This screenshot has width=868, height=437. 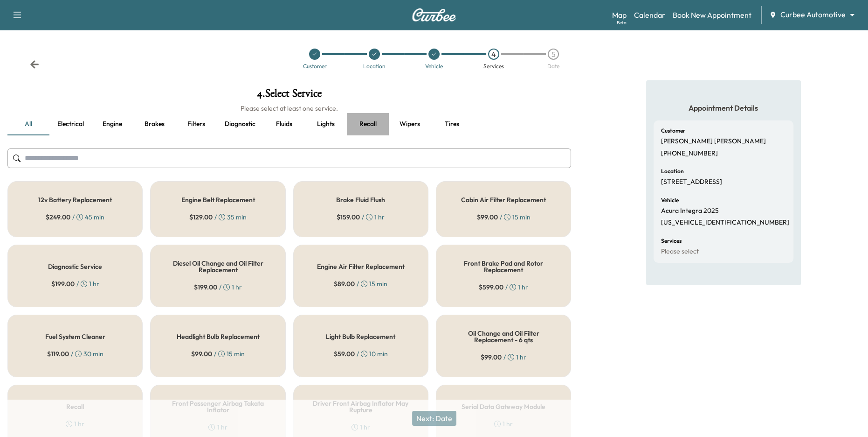 What do you see at coordinates (75, 266) in the screenshot?
I see `h5: Diagnostic Service` at bounding box center [75, 266].